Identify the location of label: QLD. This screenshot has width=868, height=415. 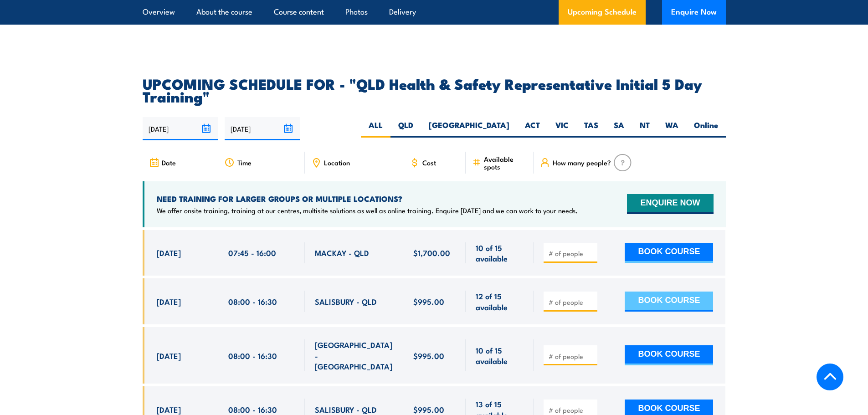
(406, 129).